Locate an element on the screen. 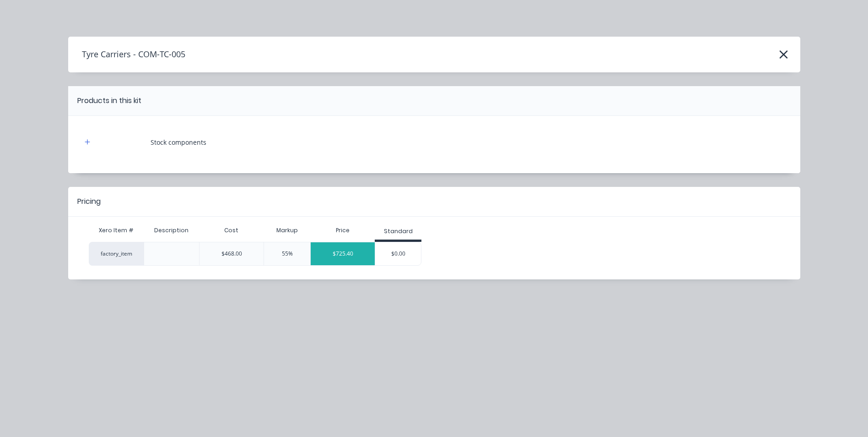 The width and height of the screenshot is (868, 437). div: Pricing is located at coordinates (89, 202).